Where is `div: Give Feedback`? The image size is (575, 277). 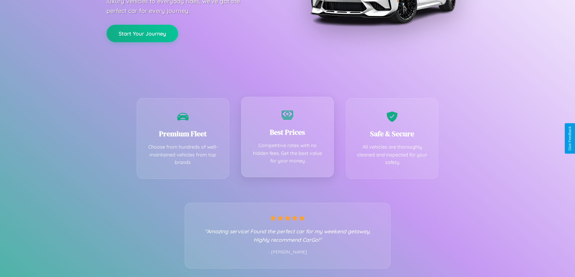 div: Give Feedback is located at coordinates (570, 138).